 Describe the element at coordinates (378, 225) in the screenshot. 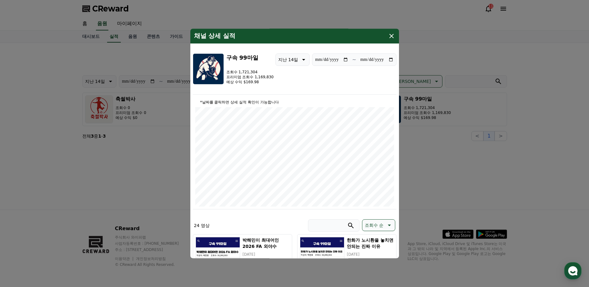

I see `button: 조회수 순` at that location.